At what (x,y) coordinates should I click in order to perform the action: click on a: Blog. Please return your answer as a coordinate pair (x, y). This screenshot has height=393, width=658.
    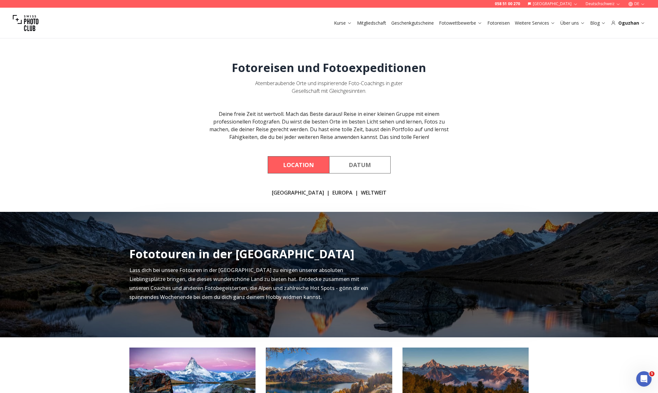
    Looking at the image, I should click on (598, 23).